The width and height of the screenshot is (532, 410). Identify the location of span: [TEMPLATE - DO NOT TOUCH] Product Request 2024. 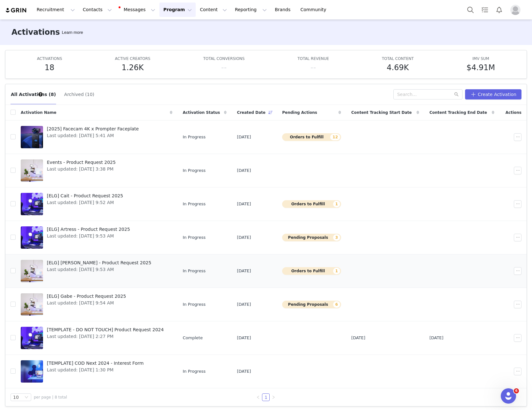
(105, 330).